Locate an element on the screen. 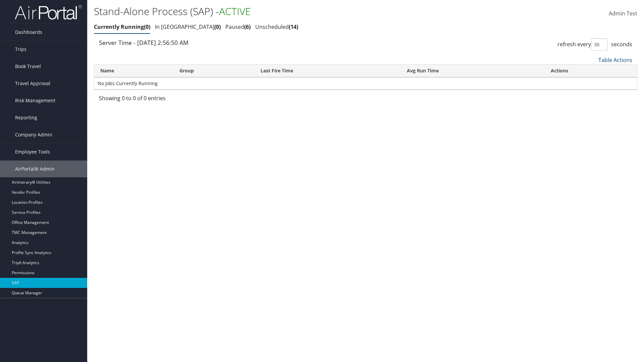 This screenshot has width=644, height=362. span: Employee Tools is located at coordinates (32, 152).